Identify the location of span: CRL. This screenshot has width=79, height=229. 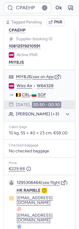
(26, 95).